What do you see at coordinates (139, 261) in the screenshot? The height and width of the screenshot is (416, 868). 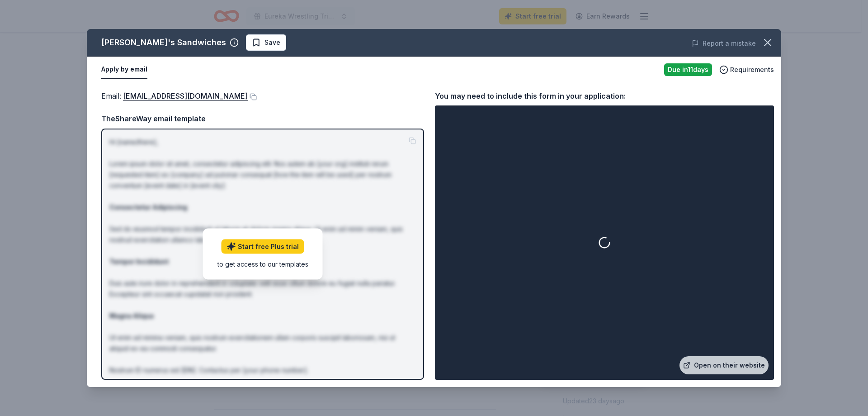 I see `strong: Tempor Incididunt` at bounding box center [139, 261].